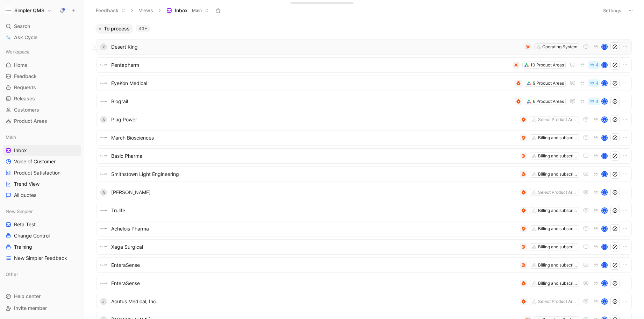 The height and width of the screenshot is (319, 644). What do you see at coordinates (317, 47) in the screenshot?
I see `span: Desert King` at bounding box center [317, 47].